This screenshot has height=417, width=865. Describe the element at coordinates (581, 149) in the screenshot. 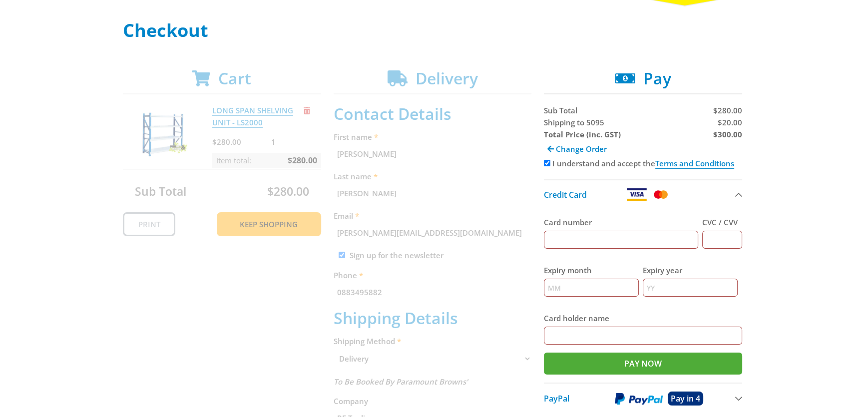

I see `span: Change Order` at that location.